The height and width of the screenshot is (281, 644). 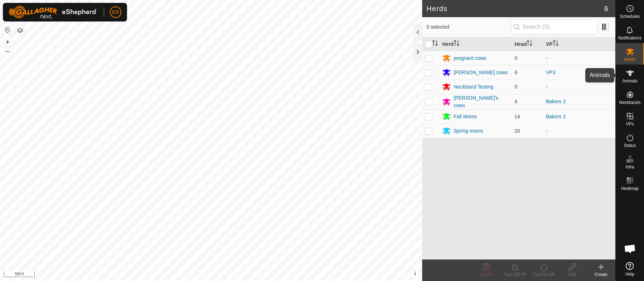 I want to click on th: Herd, so click(x=475, y=44).